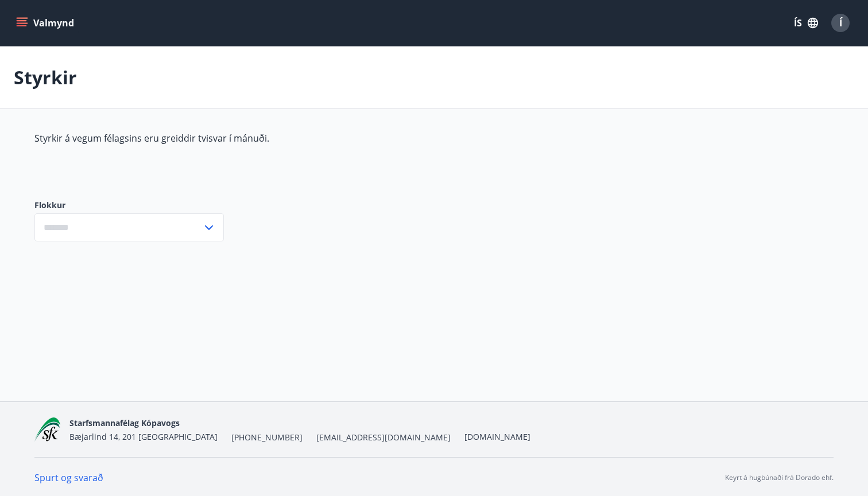  Describe the element at coordinates (125, 423) in the screenshot. I see `span: Starfsmannafélag Kópavogs` at that location.